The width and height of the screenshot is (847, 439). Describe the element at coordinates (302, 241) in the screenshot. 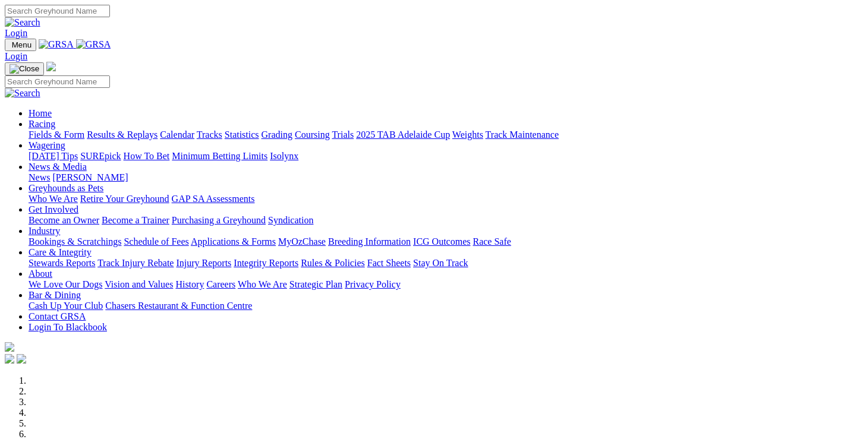

I see `a: MyOzChase` at that location.